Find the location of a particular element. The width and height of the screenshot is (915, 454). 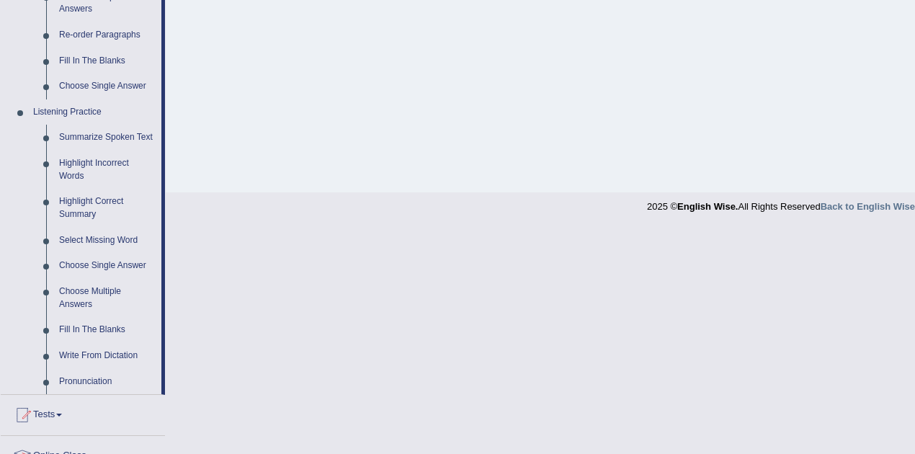

a: Choose Multiple Answers is located at coordinates (107, 298).